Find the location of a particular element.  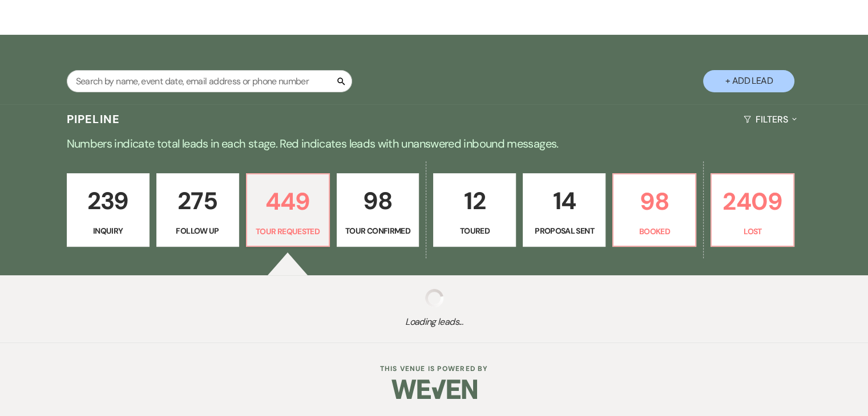

p: 449 is located at coordinates (288, 201).